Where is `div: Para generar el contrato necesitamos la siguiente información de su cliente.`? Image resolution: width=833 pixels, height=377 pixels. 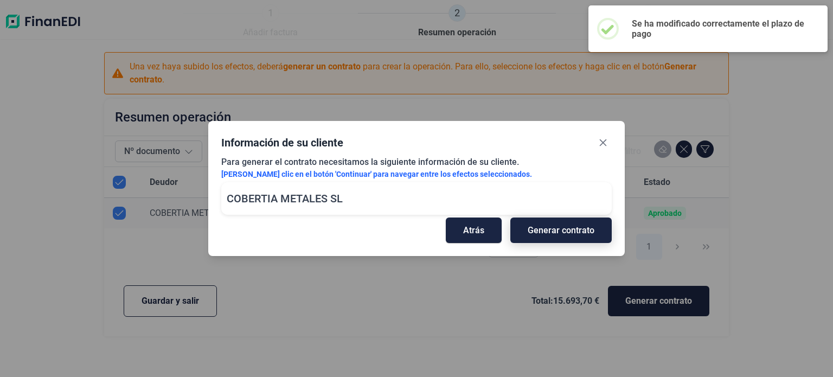 div: Para generar el contrato necesitamos la siguiente información de su cliente. is located at coordinates (416, 162).